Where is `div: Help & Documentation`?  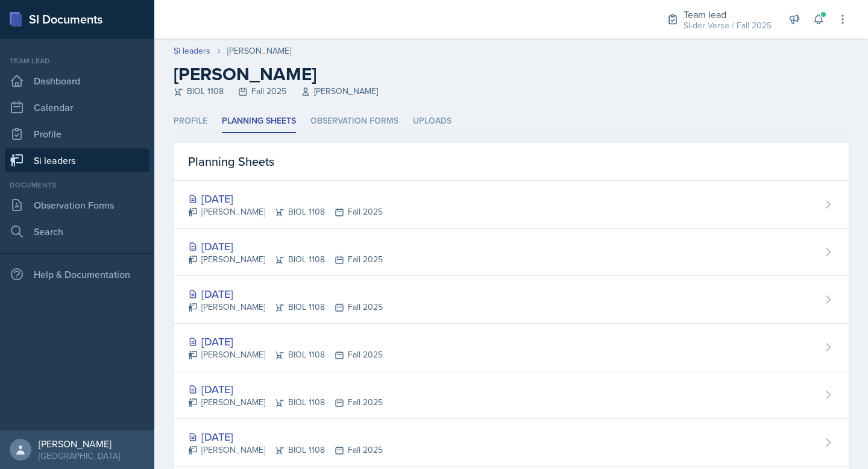
div: Help & Documentation is located at coordinates (77, 274).